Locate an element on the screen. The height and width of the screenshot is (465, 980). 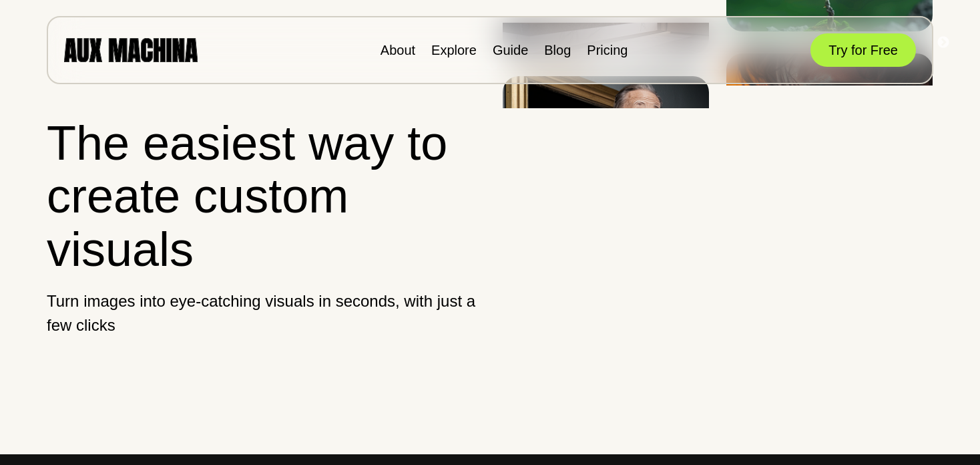
p: Turn images into eye-catching visuals in seconds, with just a few clicks is located at coordinates (262, 313).